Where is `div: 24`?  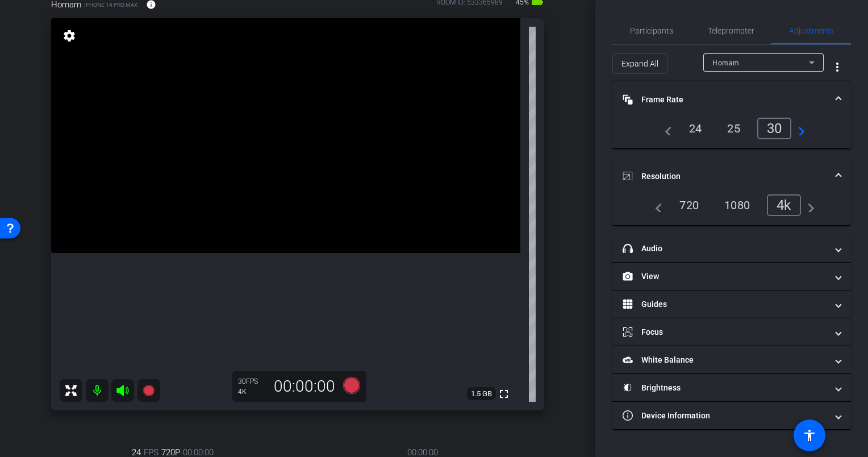
div: 24 is located at coordinates (695, 128).